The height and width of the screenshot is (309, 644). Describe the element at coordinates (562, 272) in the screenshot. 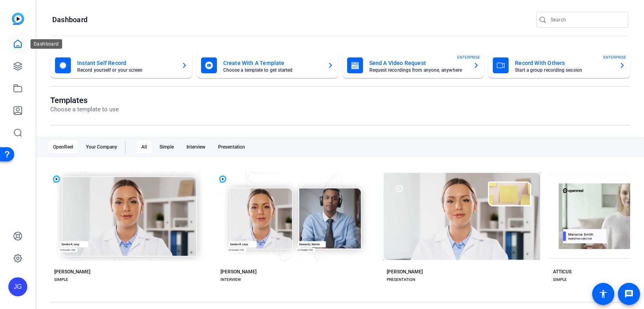

I see `div: ATTICUS` at that location.